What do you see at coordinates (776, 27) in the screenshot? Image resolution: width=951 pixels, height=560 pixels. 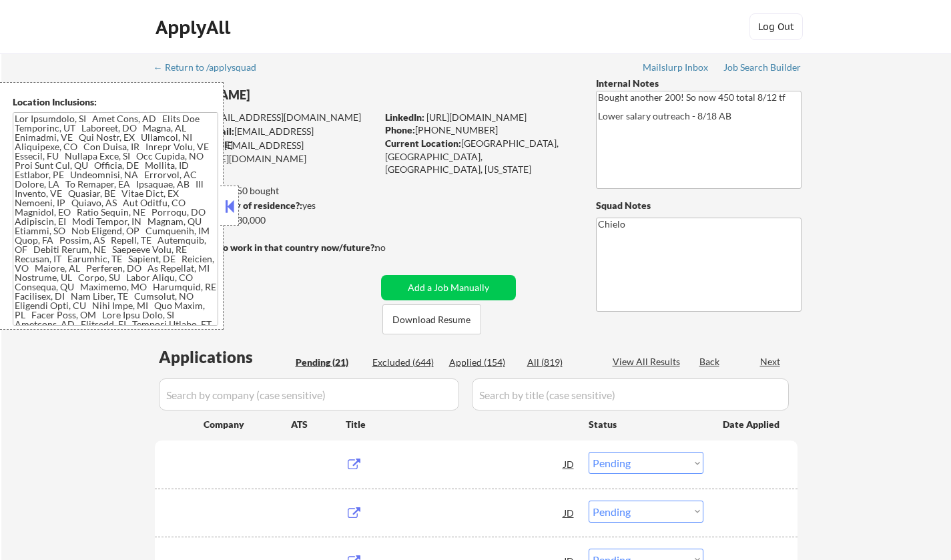 I see `button: Log Out` at bounding box center [776, 27].